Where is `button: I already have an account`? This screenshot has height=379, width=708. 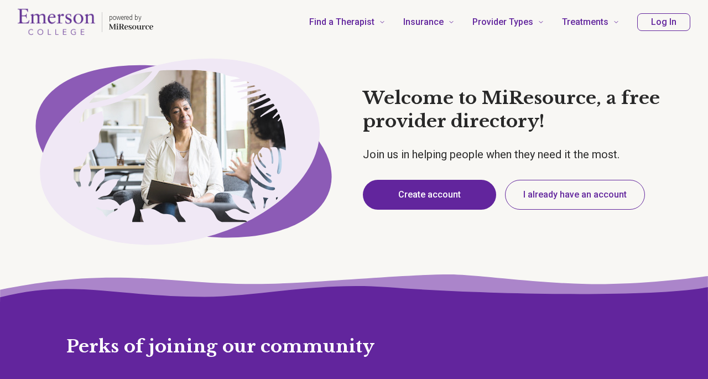
button: I already have an account is located at coordinates (574, 195).